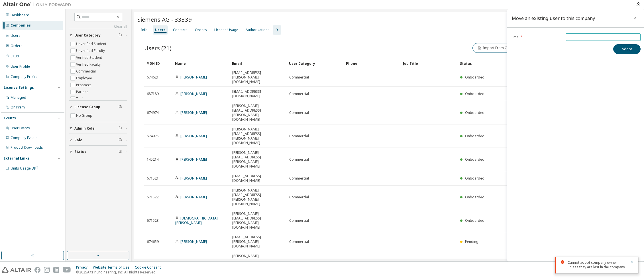 Image resolution: width=644 pixels, height=278 pixels. I want to click on span: Status, so click(80, 152).